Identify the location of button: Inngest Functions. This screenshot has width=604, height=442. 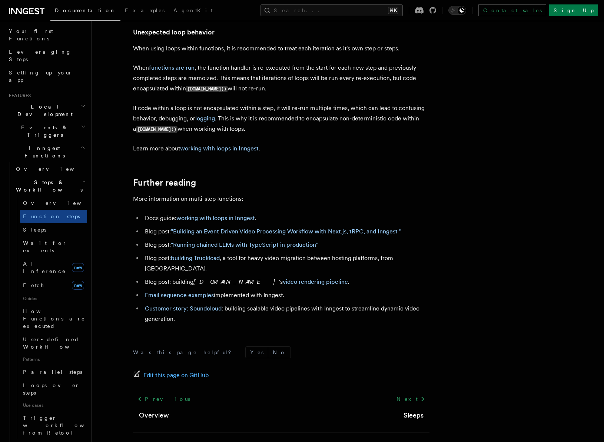
(46, 152).